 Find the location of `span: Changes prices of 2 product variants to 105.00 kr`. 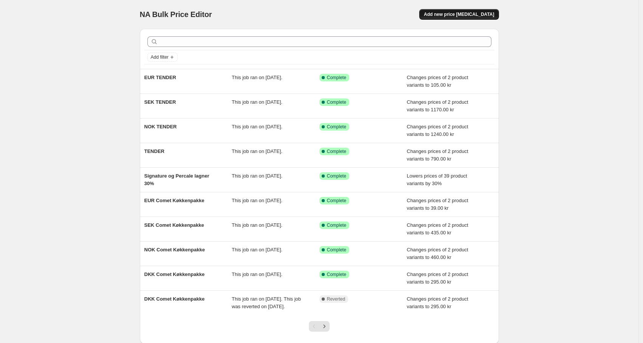

span: Changes prices of 2 product variants to 105.00 kr is located at coordinates (438, 81).